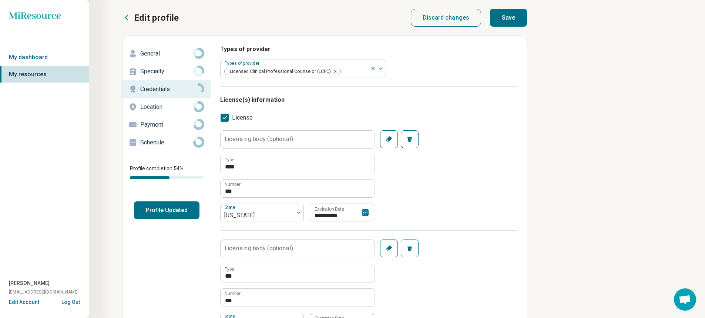 This screenshot has width=705, height=318. Describe the element at coordinates (167, 89) in the screenshot. I see `p: Credentials` at that location.